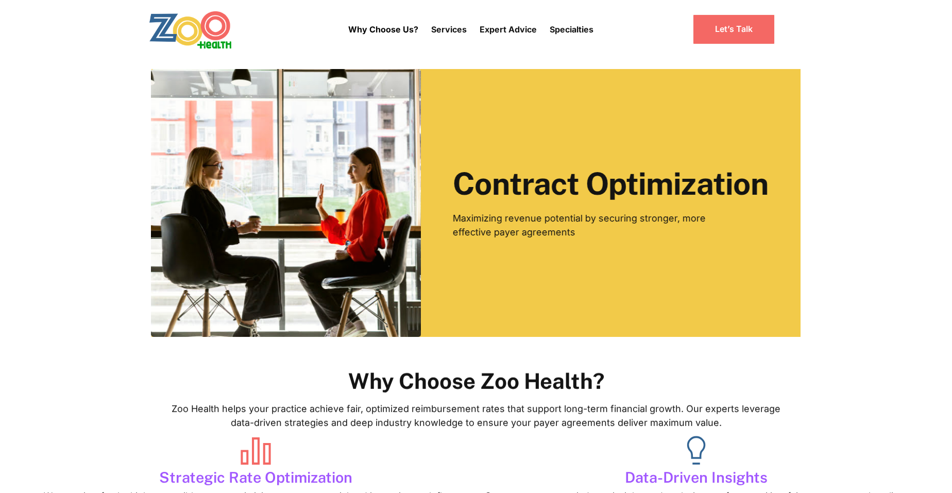 Image resolution: width=952 pixels, height=493 pixels. Describe the element at coordinates (449, 29) in the screenshot. I see `p: Services` at that location.